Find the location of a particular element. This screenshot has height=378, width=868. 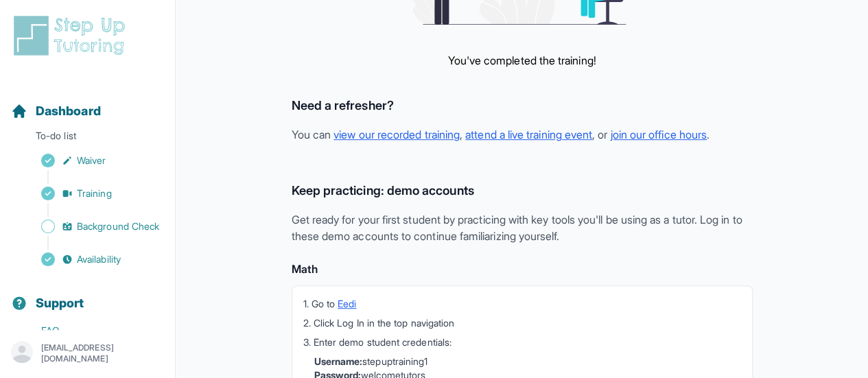

a: Background Check is located at coordinates (92, 226).